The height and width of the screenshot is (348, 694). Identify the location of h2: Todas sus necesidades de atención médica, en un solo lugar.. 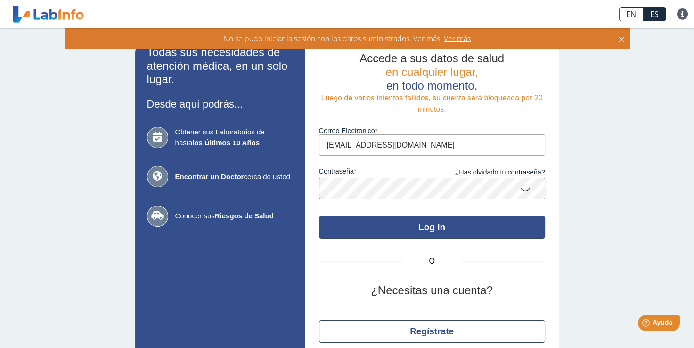
(220, 66).